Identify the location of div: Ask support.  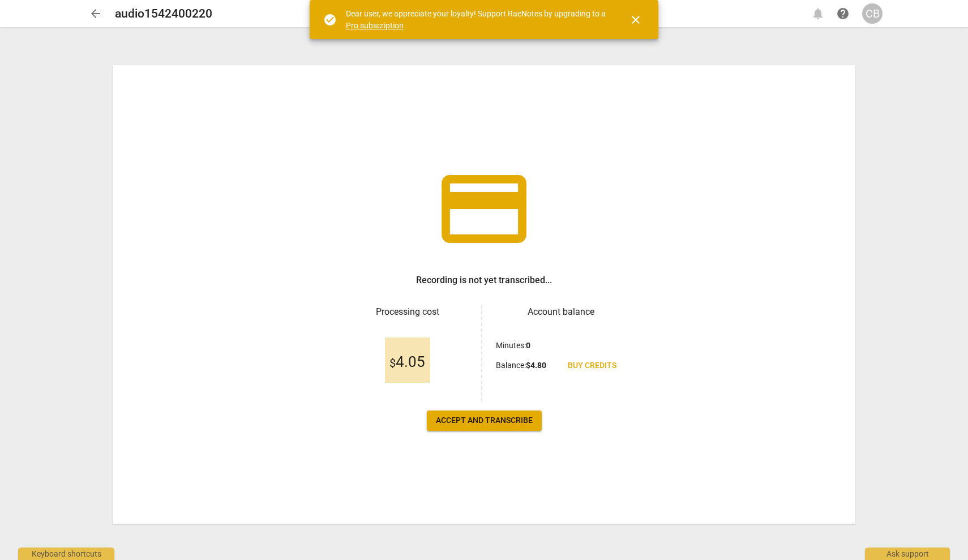
(908, 554).